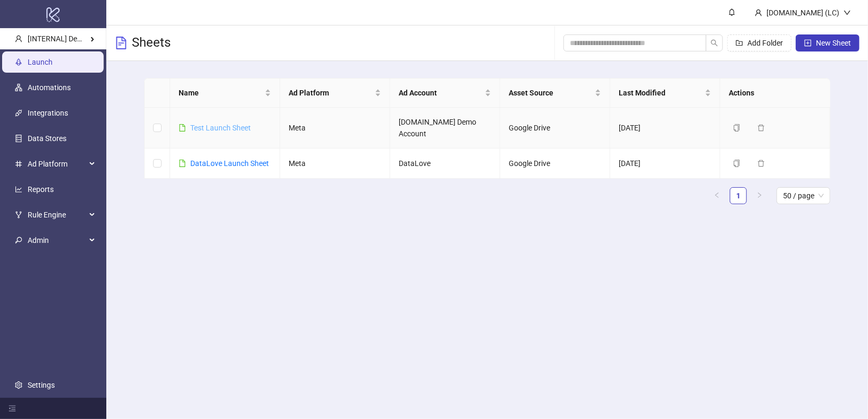 The width and height of the screenshot is (868, 419). Describe the element at coordinates (441, 93) in the screenshot. I see `span: Ad Account` at that location.